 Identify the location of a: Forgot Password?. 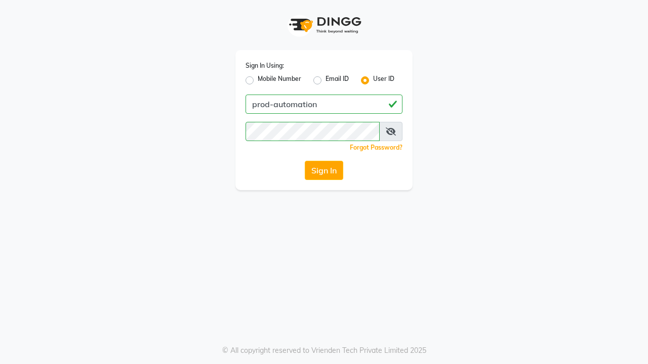
(376, 147).